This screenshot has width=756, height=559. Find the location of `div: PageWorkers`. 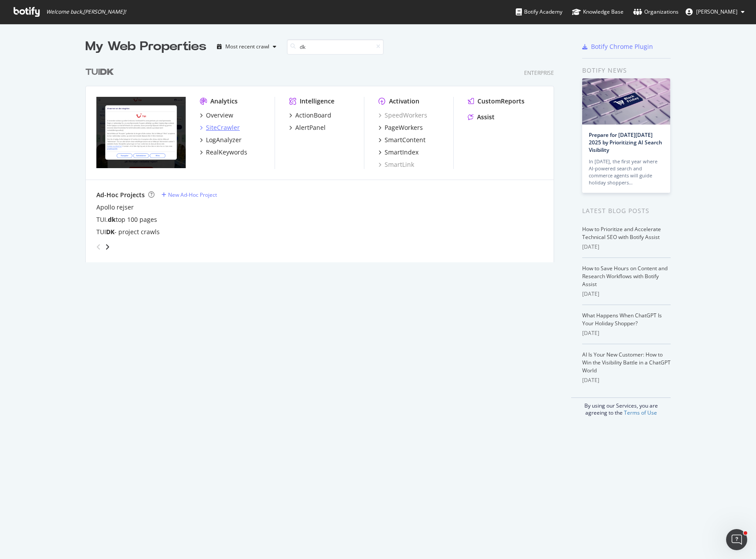

div: PageWorkers is located at coordinates (403, 128).